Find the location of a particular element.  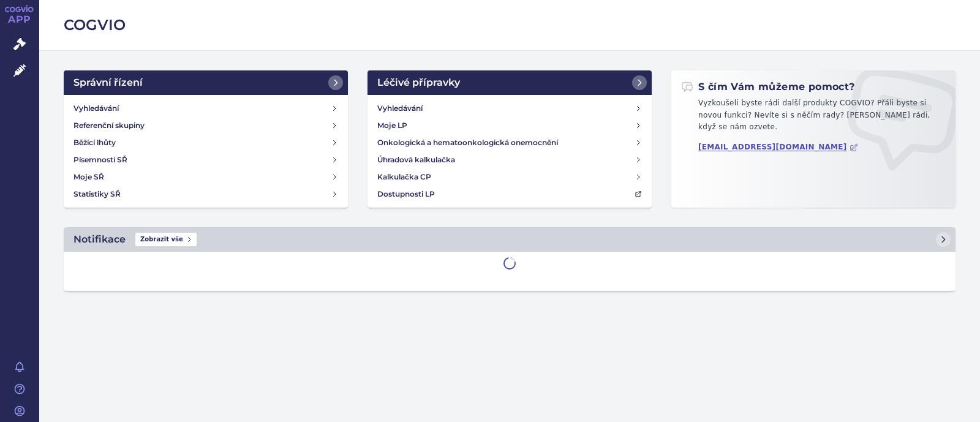

span: Zobrazit vše is located at coordinates (166, 239).